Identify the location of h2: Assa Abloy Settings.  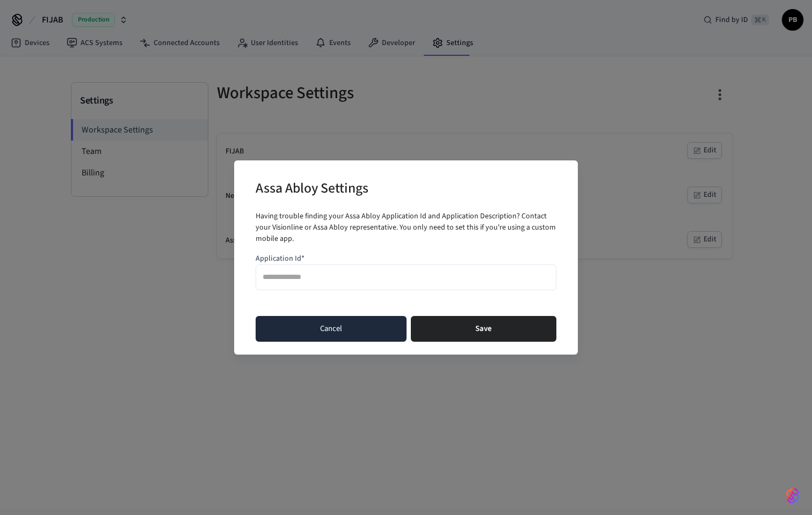
(312, 189).